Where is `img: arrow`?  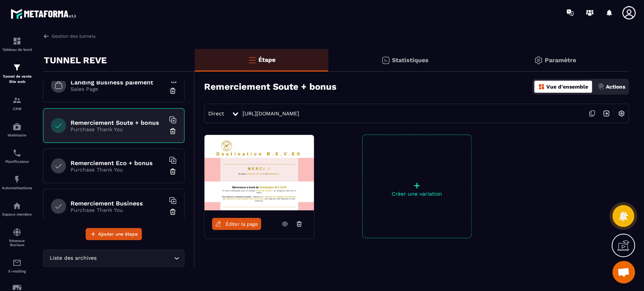 img: arrow is located at coordinates (46, 36).